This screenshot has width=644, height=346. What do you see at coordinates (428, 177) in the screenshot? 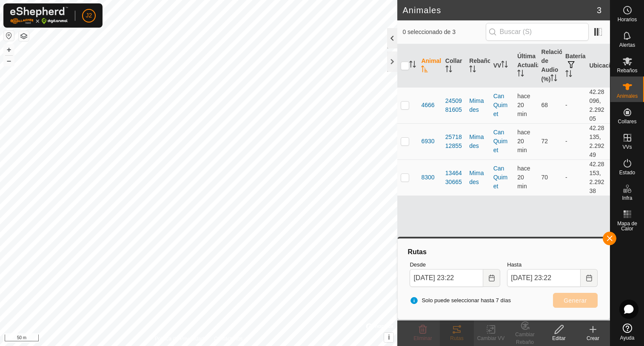
I see `span: 8300` at bounding box center [428, 177].